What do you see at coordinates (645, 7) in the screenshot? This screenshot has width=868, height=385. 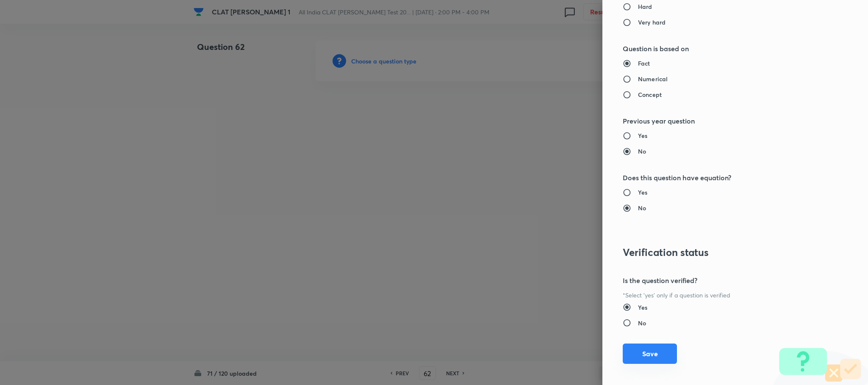 I see `h6: Hard` at bounding box center [645, 7].